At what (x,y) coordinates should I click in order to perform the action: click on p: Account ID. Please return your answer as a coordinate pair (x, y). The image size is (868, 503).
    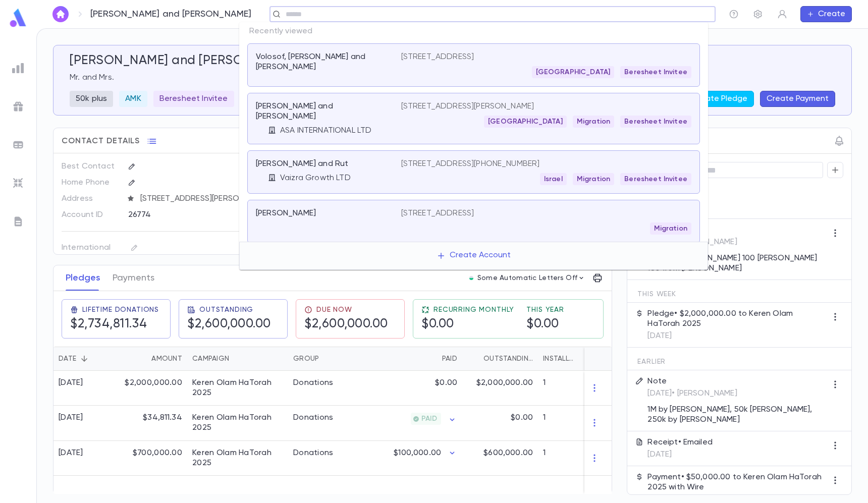
    Looking at the image, I should click on (90, 215).